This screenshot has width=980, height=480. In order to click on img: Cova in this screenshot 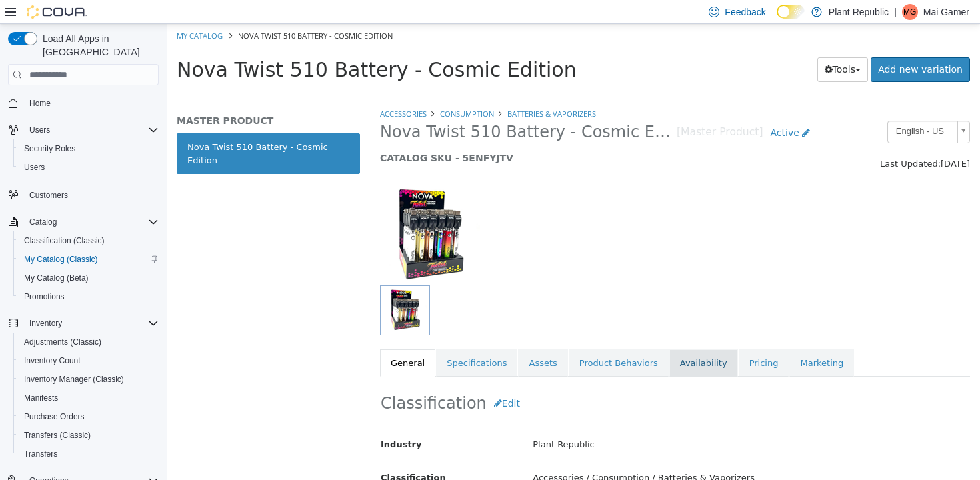, I will do `click(57, 12)`.